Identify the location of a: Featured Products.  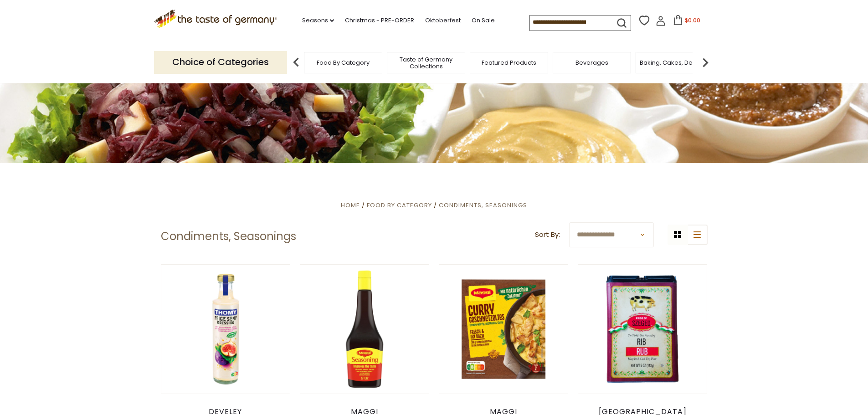
(509, 63).